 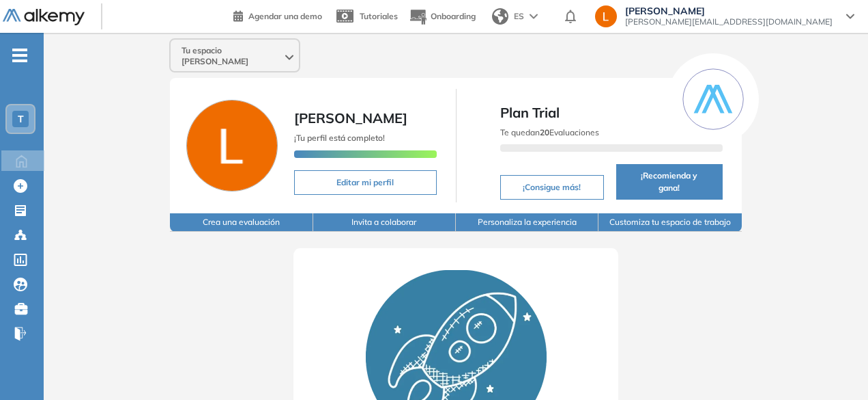 I want to click on button: Editar mi perfil, so click(x=366, y=182).